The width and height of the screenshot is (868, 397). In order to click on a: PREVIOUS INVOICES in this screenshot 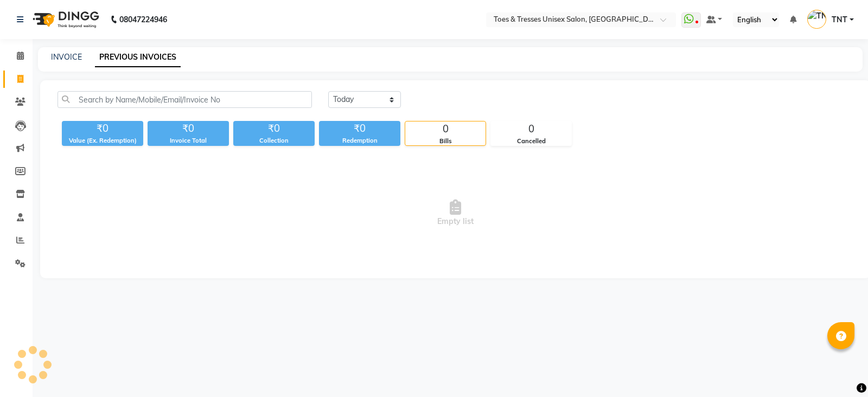, I will do `click(138, 58)`.